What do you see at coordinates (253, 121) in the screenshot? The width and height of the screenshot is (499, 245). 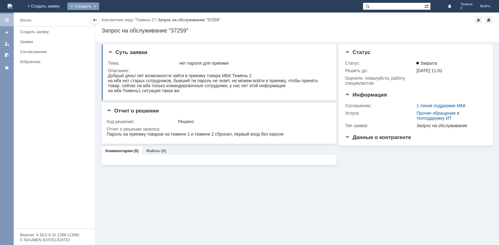 I see `div: Решено` at bounding box center [253, 121].